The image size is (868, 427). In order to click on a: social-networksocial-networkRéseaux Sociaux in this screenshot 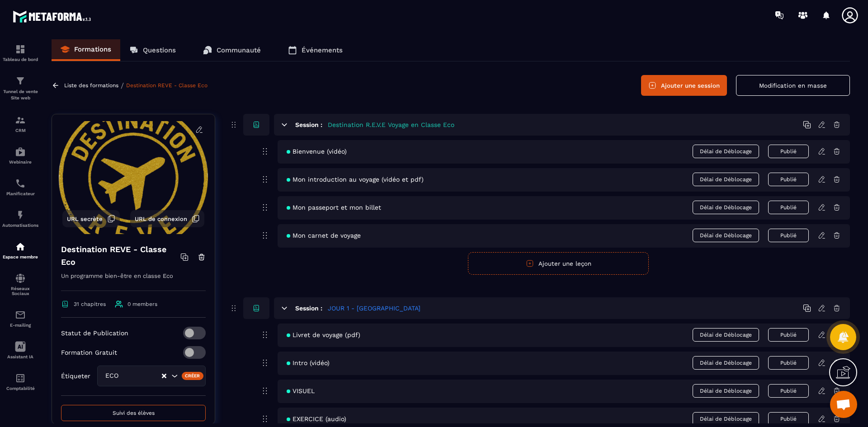, I will do `click(21, 284)`.